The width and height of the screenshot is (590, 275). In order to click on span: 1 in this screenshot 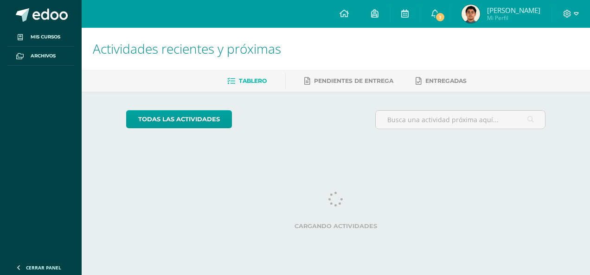, I will do `click(440, 17)`.